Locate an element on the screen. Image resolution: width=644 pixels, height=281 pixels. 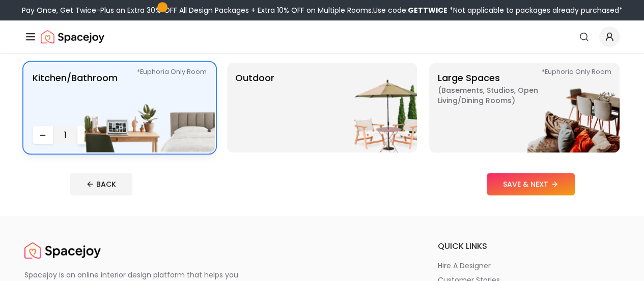
span: ( Basements, Studios, Open living/dining rooms ) is located at coordinates (501, 95).